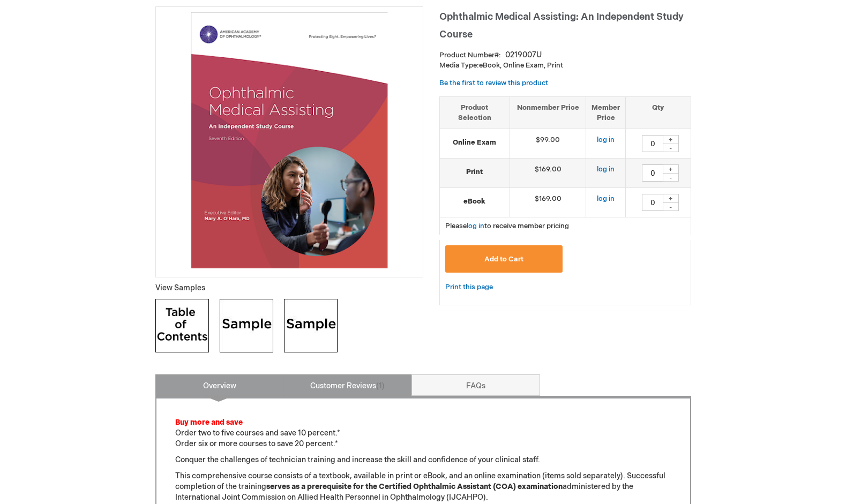 This screenshot has height=504, width=846. What do you see at coordinates (547, 144) in the screenshot?
I see `td: $99.00` at bounding box center [547, 144].